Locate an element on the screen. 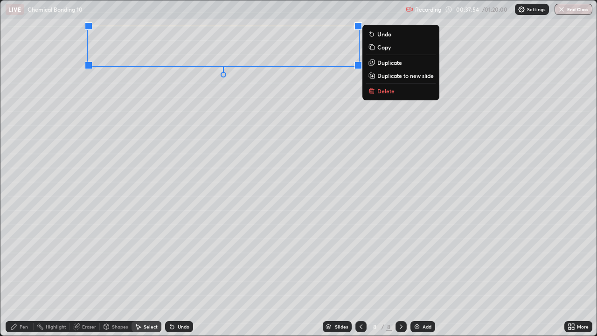 This screenshot has height=336, width=597. div: Undo is located at coordinates (183, 326).